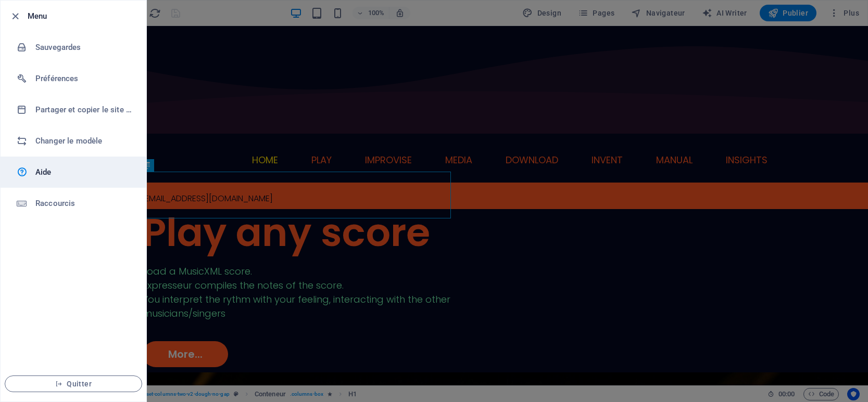  I want to click on h6: Changer le modèle, so click(83, 141).